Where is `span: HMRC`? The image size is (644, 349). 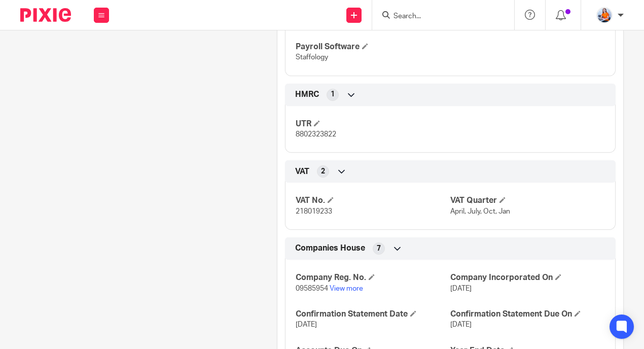
span: HMRC is located at coordinates (307, 94).